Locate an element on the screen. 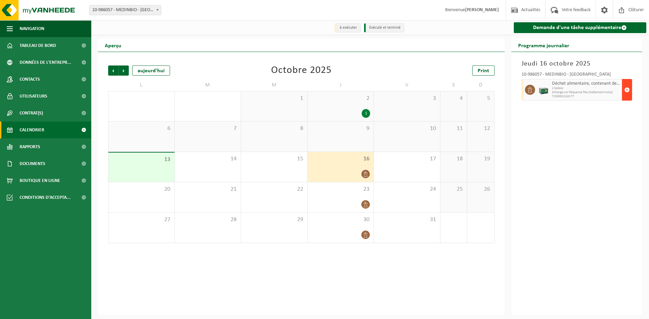 This screenshot has width=649, height=319. li: à exécuter is located at coordinates (347, 28).